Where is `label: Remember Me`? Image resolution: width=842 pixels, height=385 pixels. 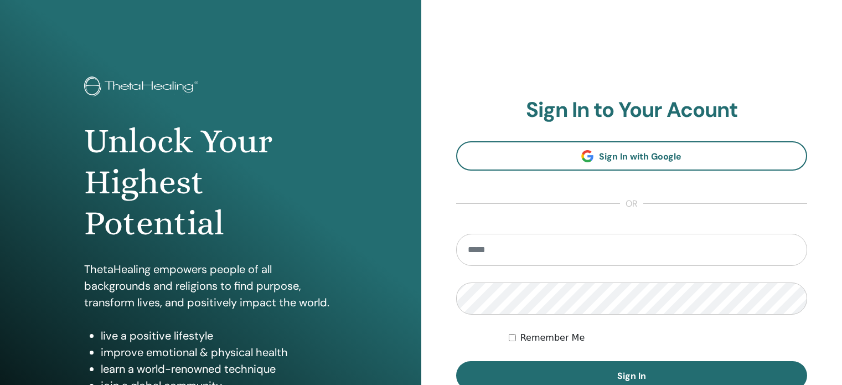
label: Remember Me is located at coordinates (553, 338).